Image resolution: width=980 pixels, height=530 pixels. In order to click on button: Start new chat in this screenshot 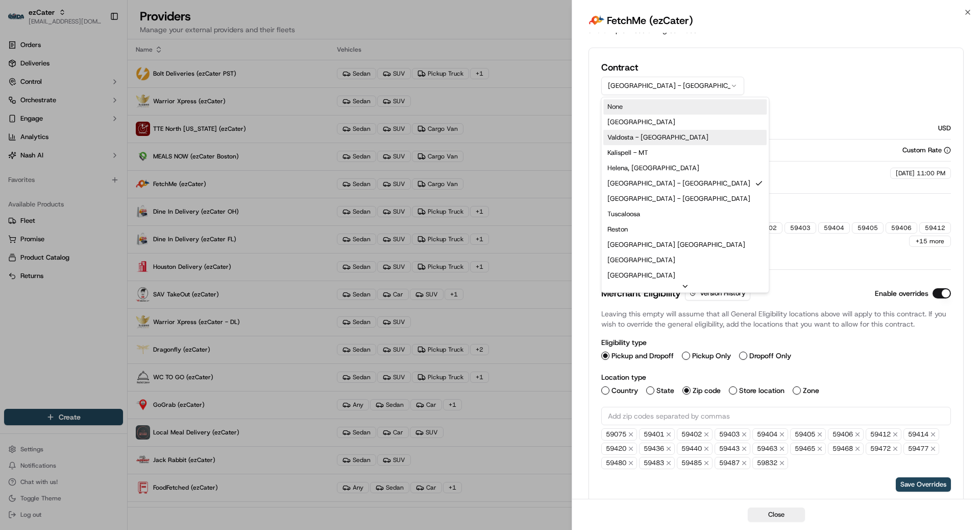, I will do `click(180, 106)`.